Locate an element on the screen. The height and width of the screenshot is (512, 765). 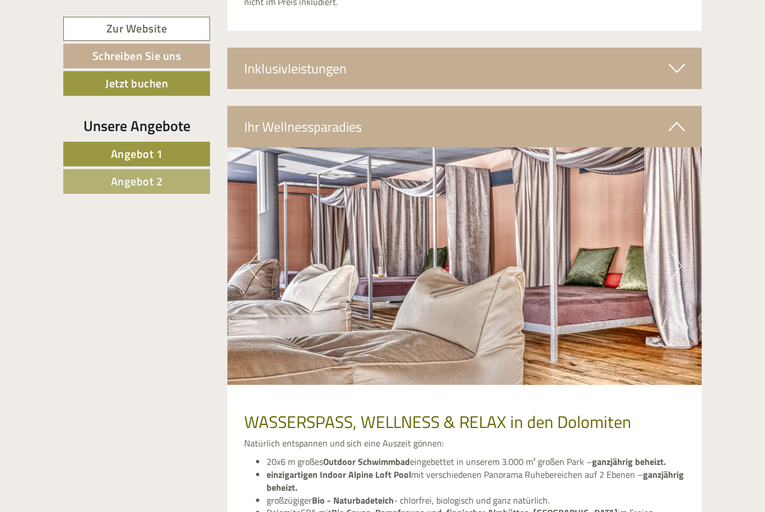
strong: Outdoor Schwimmbad is located at coordinates (366, 462).